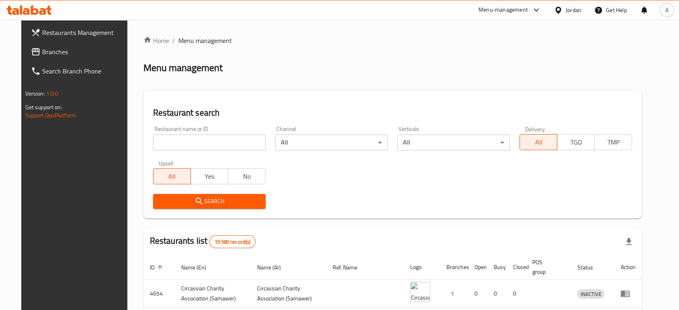 The width and height of the screenshot is (679, 310). Describe the element at coordinates (420, 292) in the screenshot. I see `img: ​Circassian ​Charity ​Association​ (Samawer)` at that location.